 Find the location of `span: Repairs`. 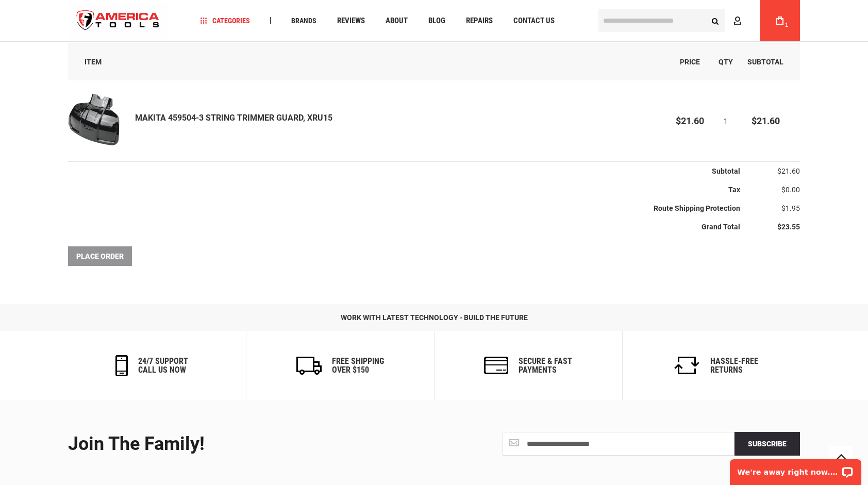

span: Repairs is located at coordinates (479, 20).